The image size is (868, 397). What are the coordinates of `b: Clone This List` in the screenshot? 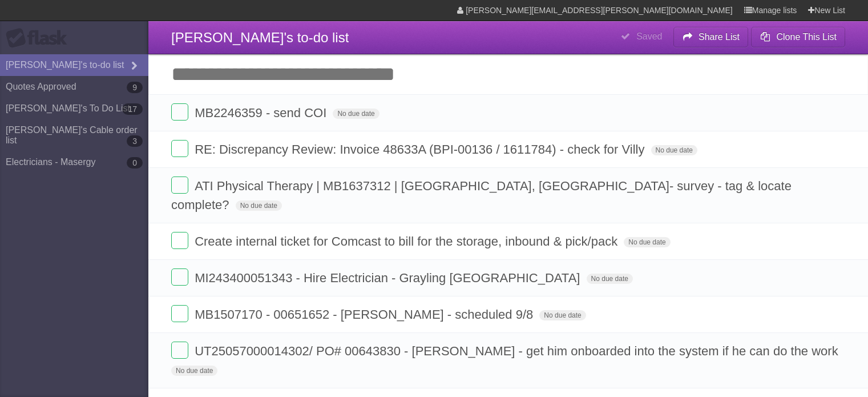 It's located at (807, 37).